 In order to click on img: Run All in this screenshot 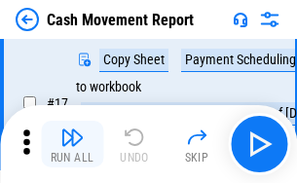, I will do `click(72, 137)`.